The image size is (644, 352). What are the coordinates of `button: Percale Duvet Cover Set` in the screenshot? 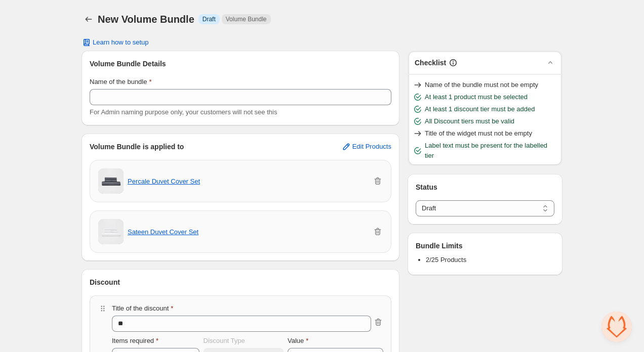 It's located at (164, 181).